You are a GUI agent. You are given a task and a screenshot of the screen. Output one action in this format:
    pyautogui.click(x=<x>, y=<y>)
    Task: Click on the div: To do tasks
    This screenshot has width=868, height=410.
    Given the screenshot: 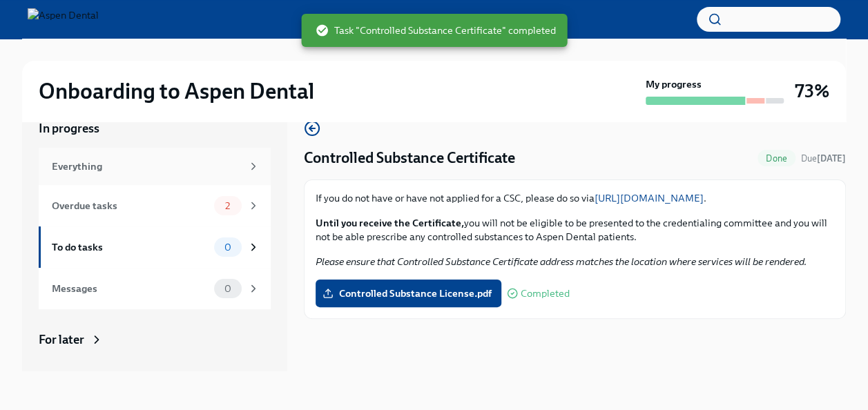 What is the action you would take?
    pyautogui.click(x=130, y=247)
    